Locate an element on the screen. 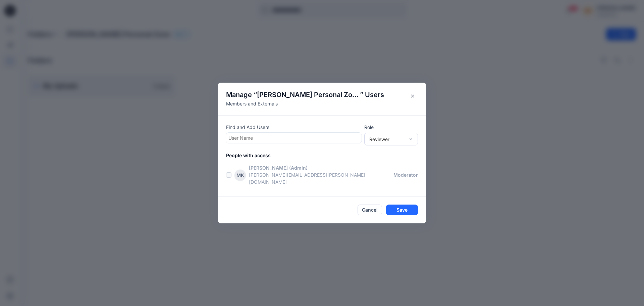 The height and width of the screenshot is (306, 644). div: MK is located at coordinates (240, 175).